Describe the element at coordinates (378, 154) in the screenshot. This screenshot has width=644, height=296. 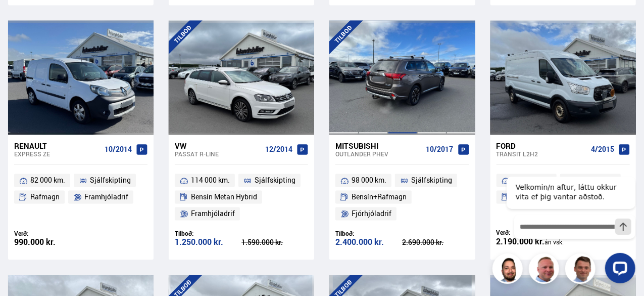
I see `div: Outlander PHEV` at that location.